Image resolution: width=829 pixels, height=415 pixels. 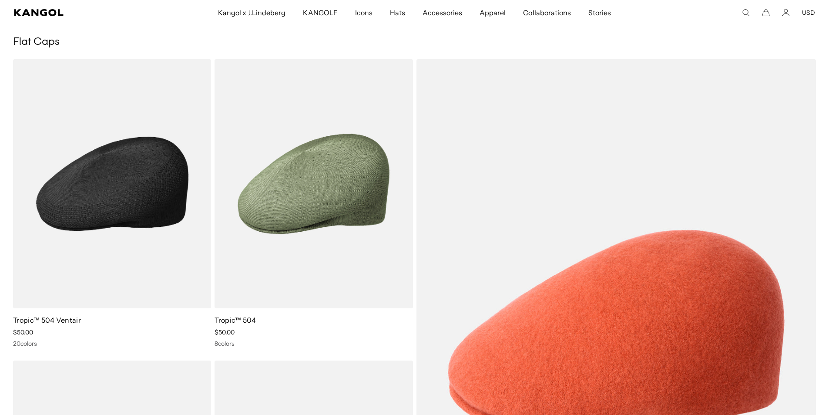 I want to click on div: 8 colors, so click(x=313, y=343).